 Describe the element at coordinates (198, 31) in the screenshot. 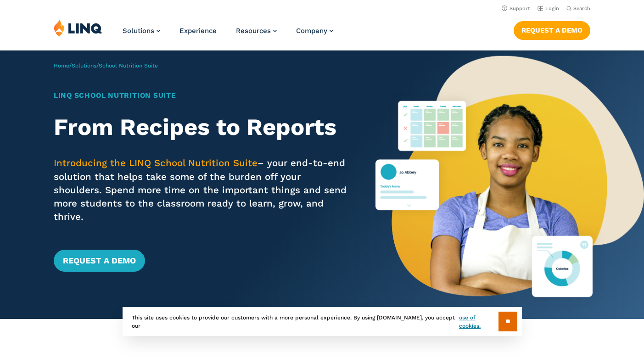

I see `span: Experience` at that location.